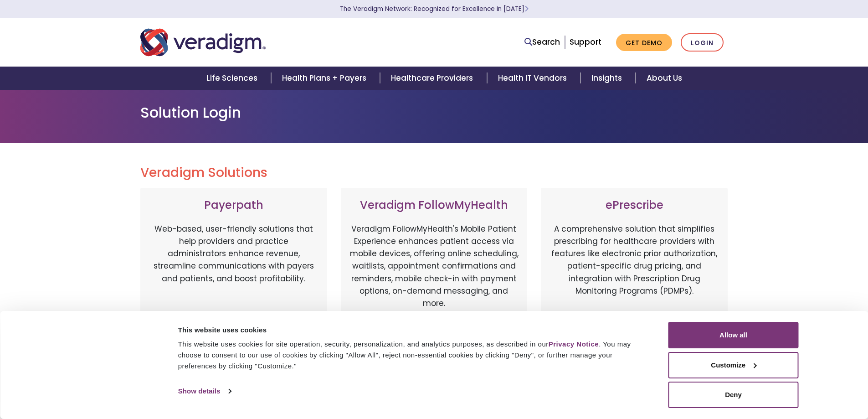 This screenshot has width=868, height=419. What do you see at coordinates (434, 113) in the screenshot?
I see `h1: Solution Login` at bounding box center [434, 113].